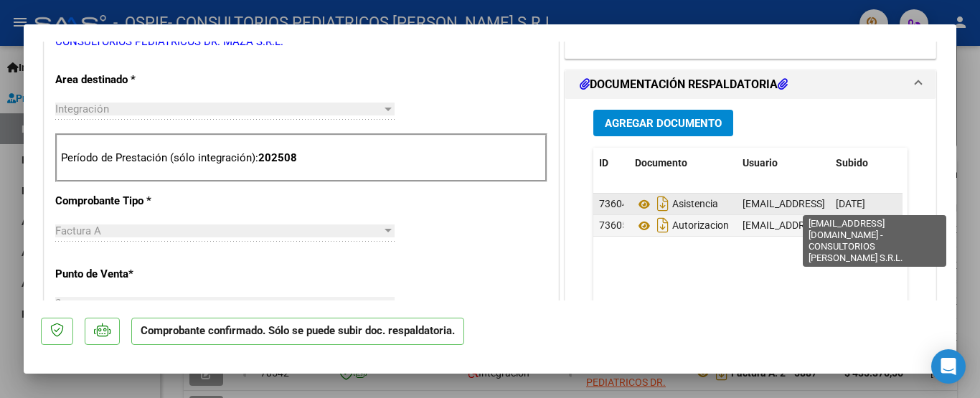 This screenshot has height=398, width=980. I want to click on p: Período de Prestación (sólo integración):, so click(301, 157).